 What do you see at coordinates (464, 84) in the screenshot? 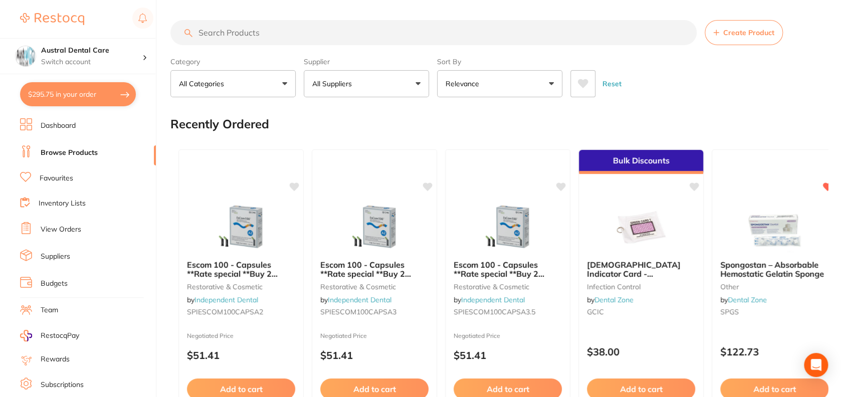
I see `p: Relevance` at bounding box center [464, 84].